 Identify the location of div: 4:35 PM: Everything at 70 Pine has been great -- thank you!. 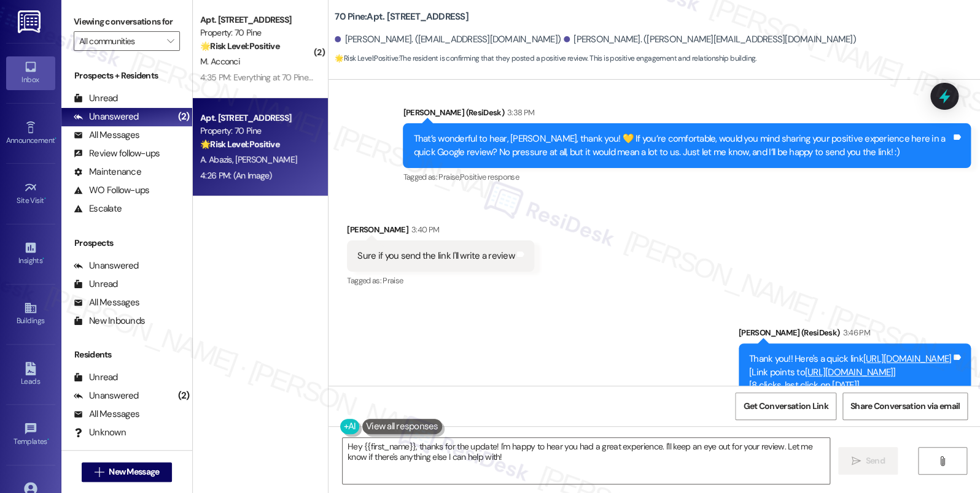
(307, 77).